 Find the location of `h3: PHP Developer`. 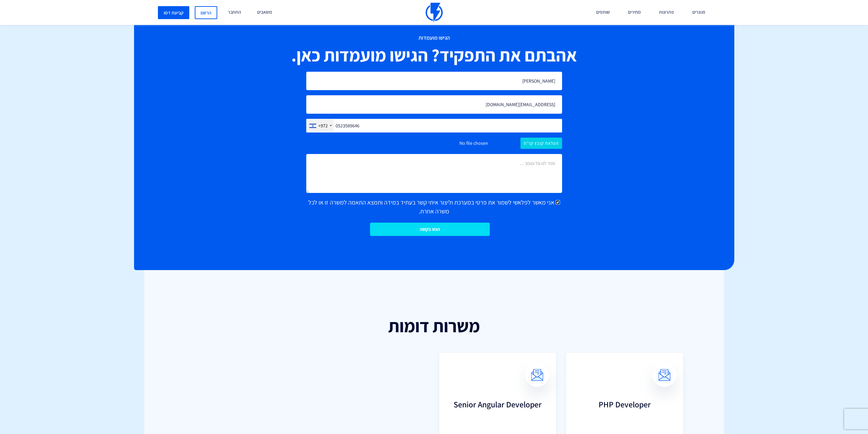

h3: PHP Developer is located at coordinates (625, 413).